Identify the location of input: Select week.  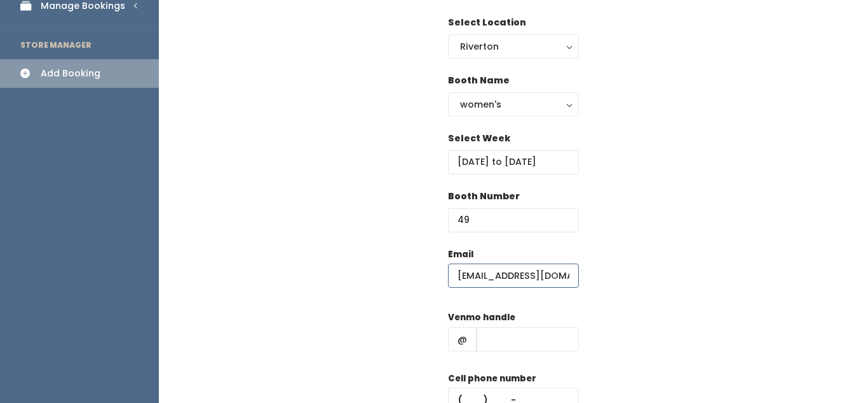
(514, 163).